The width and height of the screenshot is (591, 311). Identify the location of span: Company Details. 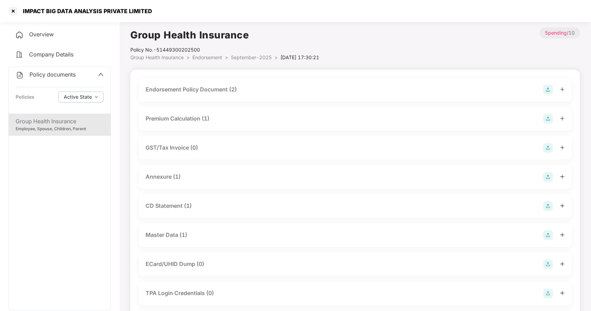
(51, 54).